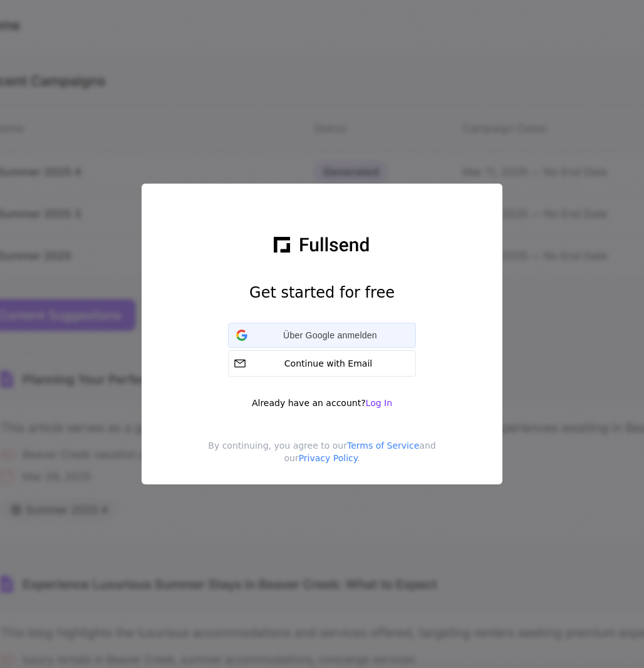 The height and width of the screenshot is (668, 644). What do you see at coordinates (322, 456) in the screenshot?
I see `div: By continuing, you agree to our and our .` at bounding box center [322, 456].